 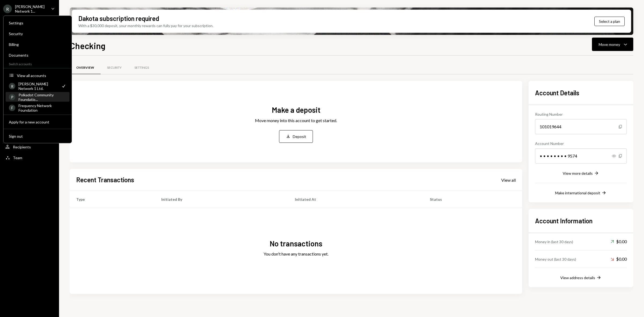 What do you see at coordinates (38, 136) in the screenshot?
I see `button: Sign out` at bounding box center [38, 136].